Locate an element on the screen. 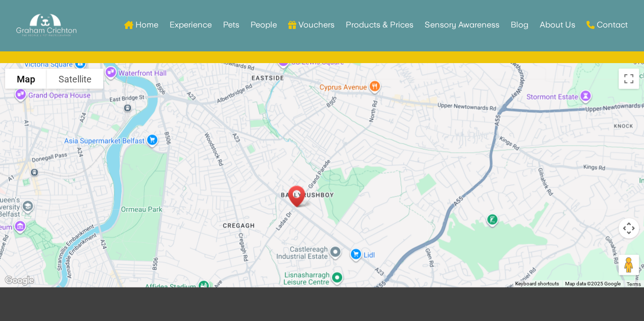 Image resolution: width=644 pixels, height=321 pixels. button: Toggle fullscreen view is located at coordinates (629, 79).